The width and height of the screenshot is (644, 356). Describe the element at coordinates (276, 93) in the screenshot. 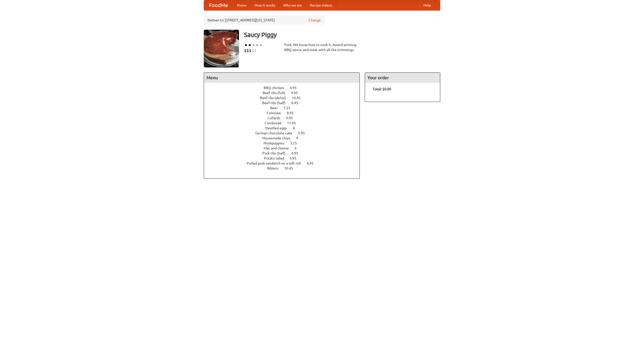

I see `span: Beef ribs (full)` at that location.